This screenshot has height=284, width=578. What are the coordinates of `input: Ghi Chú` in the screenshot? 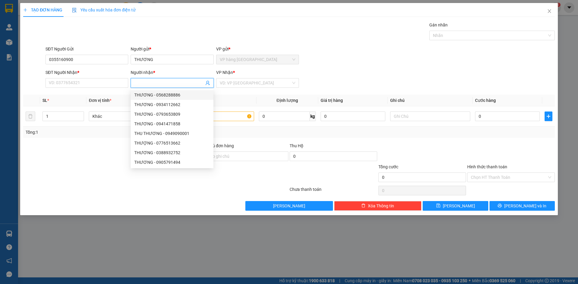 It's located at (430, 116).